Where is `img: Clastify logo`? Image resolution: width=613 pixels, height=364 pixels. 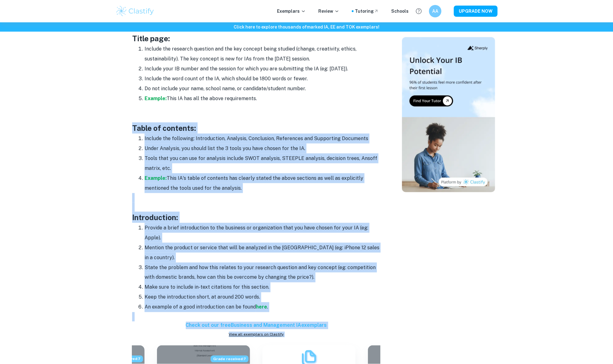
img: Clastify logo is located at coordinates (135, 11).